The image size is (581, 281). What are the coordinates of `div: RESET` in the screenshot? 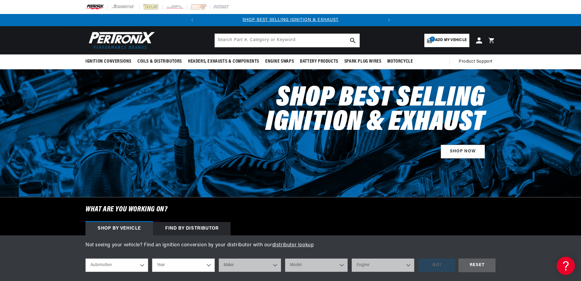 It's located at (477, 265).